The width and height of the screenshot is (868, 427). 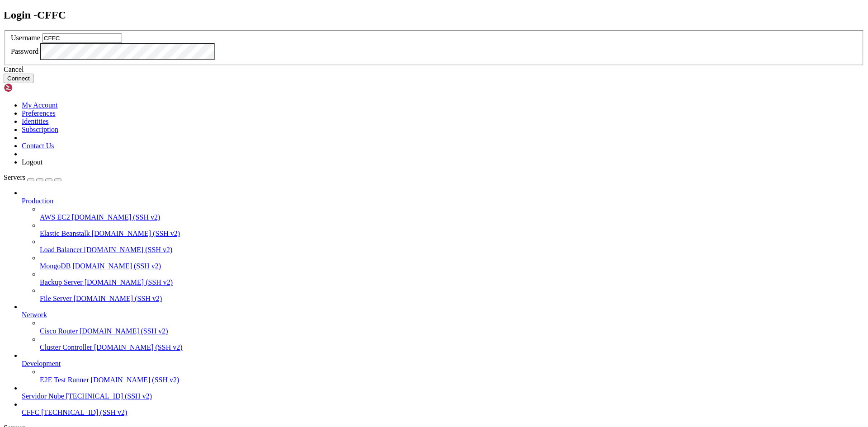 I want to click on label: Password, so click(x=25, y=51).